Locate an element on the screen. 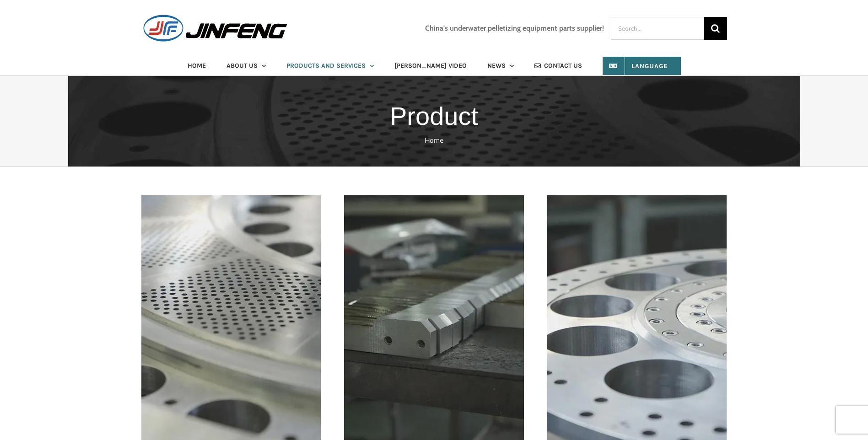 The height and width of the screenshot is (440, 868). span: ABOUT US is located at coordinates (242, 66).